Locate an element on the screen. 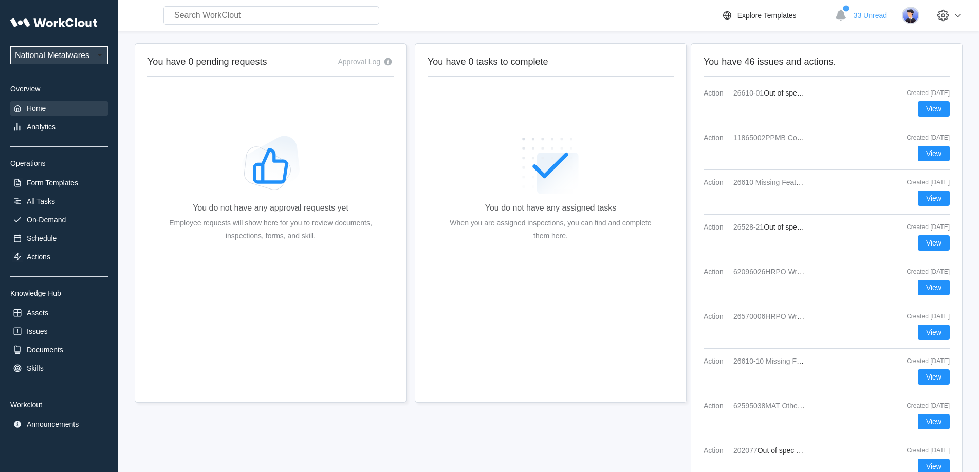  a: Schedule is located at coordinates (59, 239).